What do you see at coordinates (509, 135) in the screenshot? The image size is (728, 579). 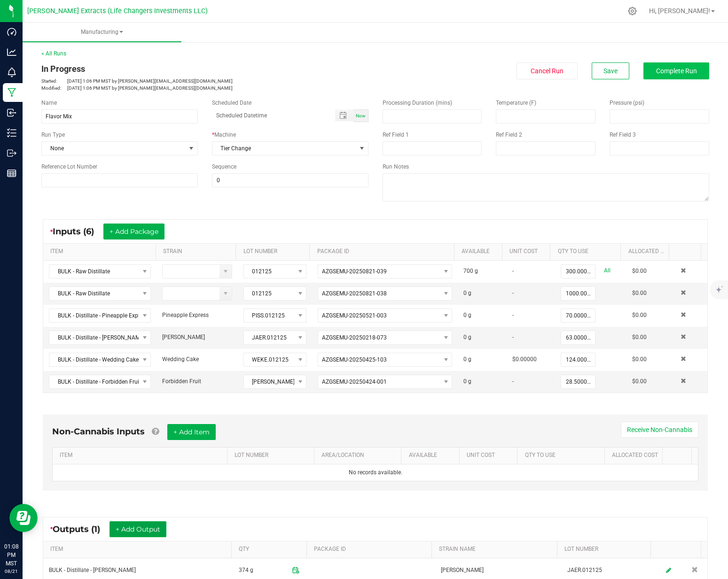 I see `span: Ref Field 2` at bounding box center [509, 135].